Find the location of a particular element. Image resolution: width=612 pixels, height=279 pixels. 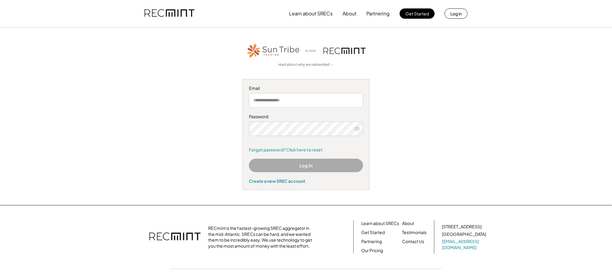

div: RECmint is the fastest-growing SREC aggregator in the mid-Atlantic. SRECs can be hard, and we wan... is located at coordinates (262, 237).